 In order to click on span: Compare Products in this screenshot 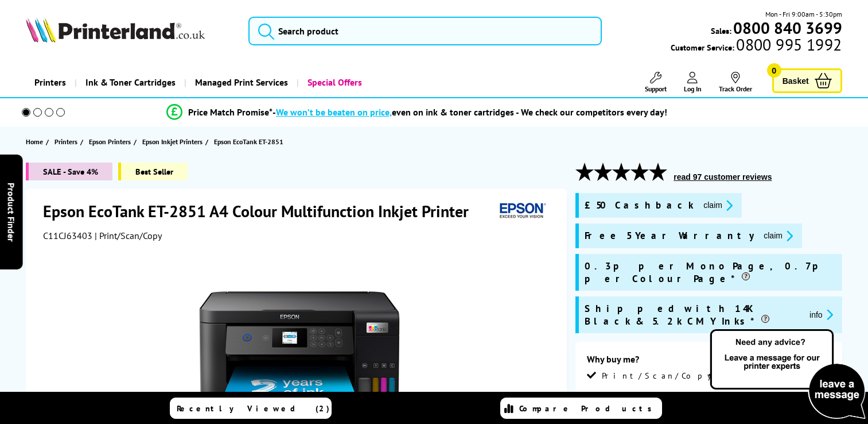, I will do `click(589, 408)`.